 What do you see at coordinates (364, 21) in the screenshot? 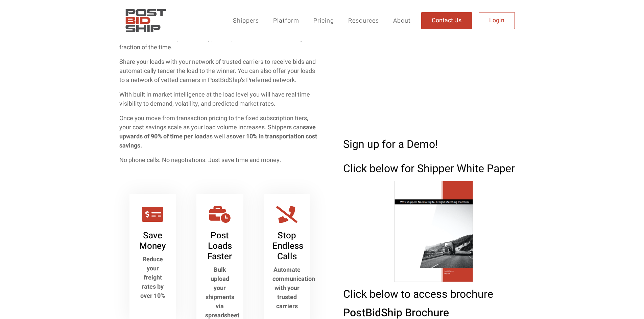
I see `a: Resources` at bounding box center [364, 21].